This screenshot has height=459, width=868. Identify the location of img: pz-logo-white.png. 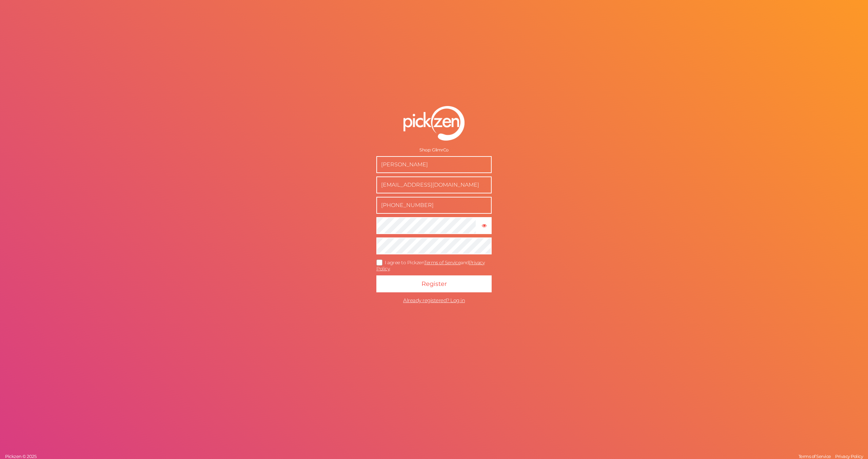
(434, 123).